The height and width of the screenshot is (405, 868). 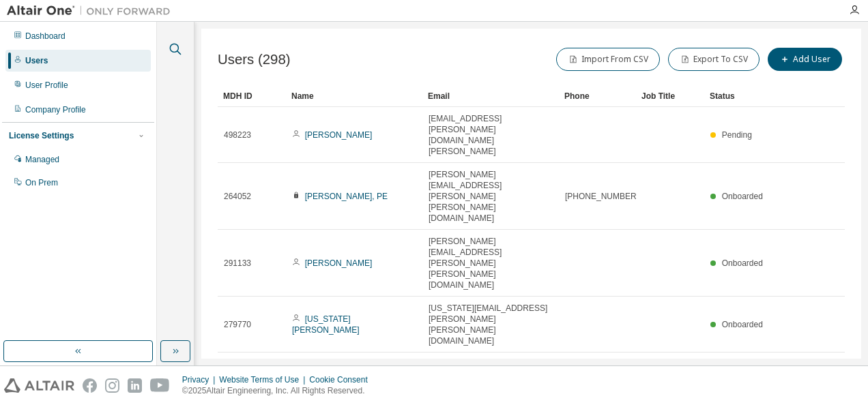 I want to click on div: Job Title, so click(x=670, y=96).